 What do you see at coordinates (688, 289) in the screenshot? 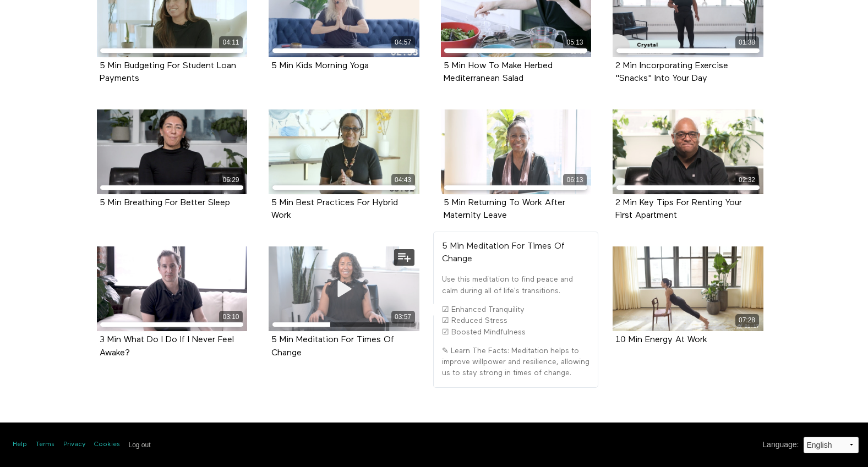
I see `a: 10 Min Energy At Work 07:28` at bounding box center [688, 289].